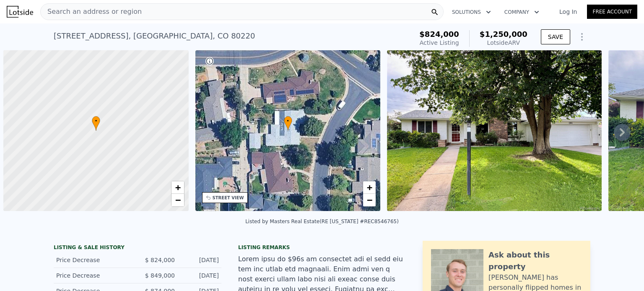  What do you see at coordinates (504, 43) in the screenshot?
I see `div: Lotside ARV` at bounding box center [504, 43].